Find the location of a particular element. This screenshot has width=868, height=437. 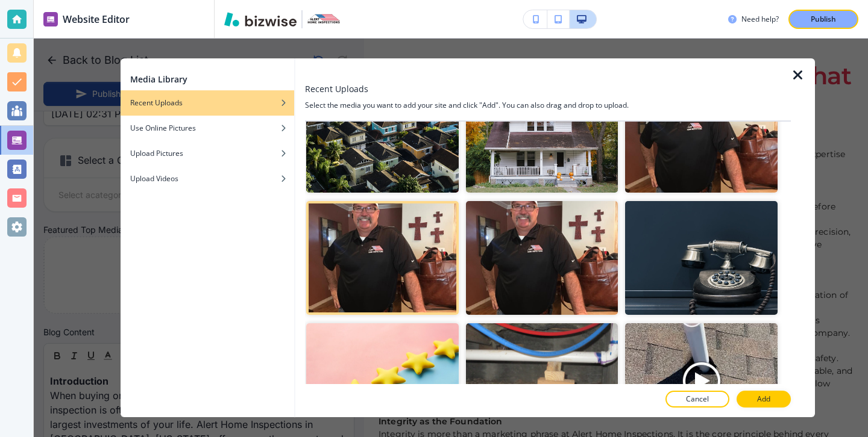

img: Your Logo is located at coordinates (323, 19).